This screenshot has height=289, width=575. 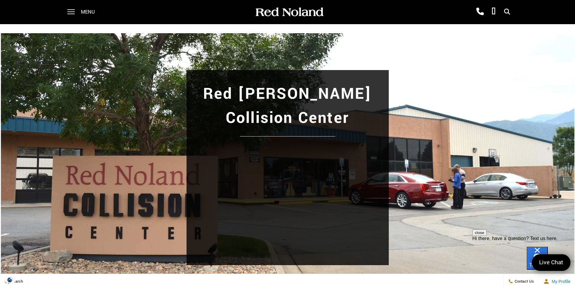 What do you see at coordinates (552, 262) in the screenshot?
I see `a: Live Chat` at bounding box center [552, 262].